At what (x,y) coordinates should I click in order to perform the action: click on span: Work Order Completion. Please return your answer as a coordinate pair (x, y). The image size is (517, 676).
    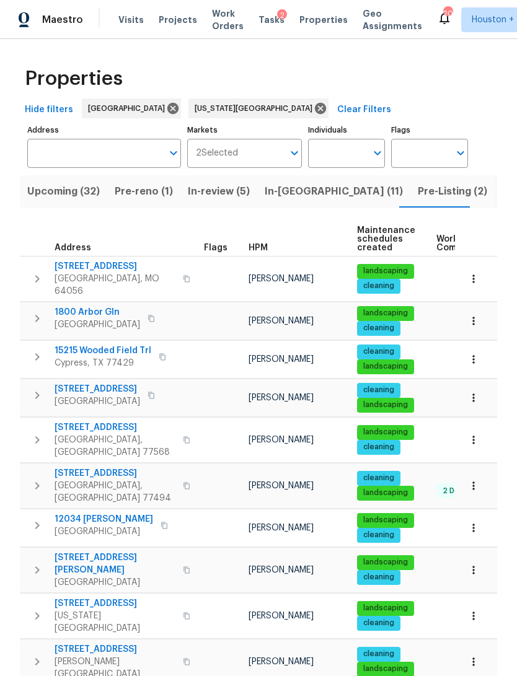
    Looking at the image, I should click on (475, 244).